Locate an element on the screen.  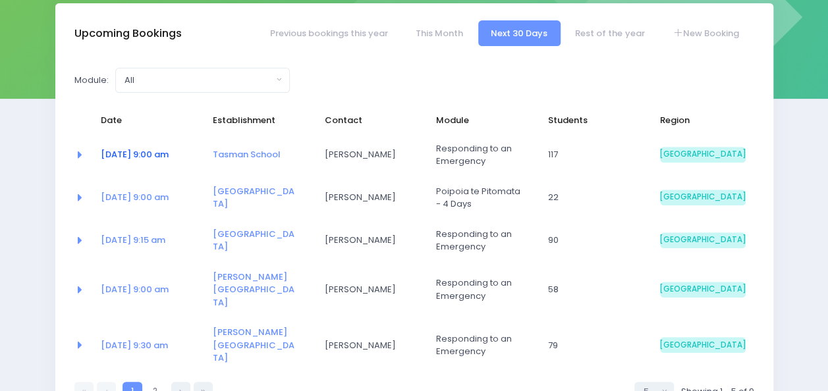
td: Missy Seymour is located at coordinates (371, 198).